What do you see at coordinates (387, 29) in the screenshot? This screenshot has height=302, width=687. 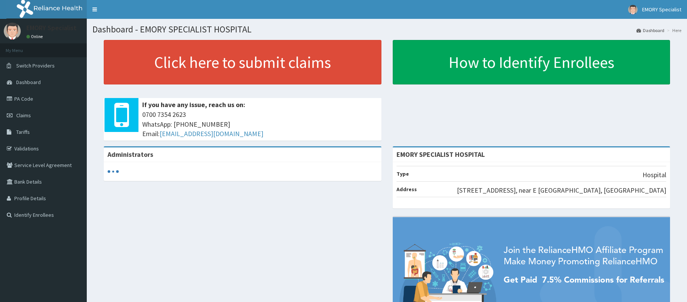 I see `h1: Dashboard - EMORY SPECIALIST HOSPITAL` at bounding box center [387, 29].